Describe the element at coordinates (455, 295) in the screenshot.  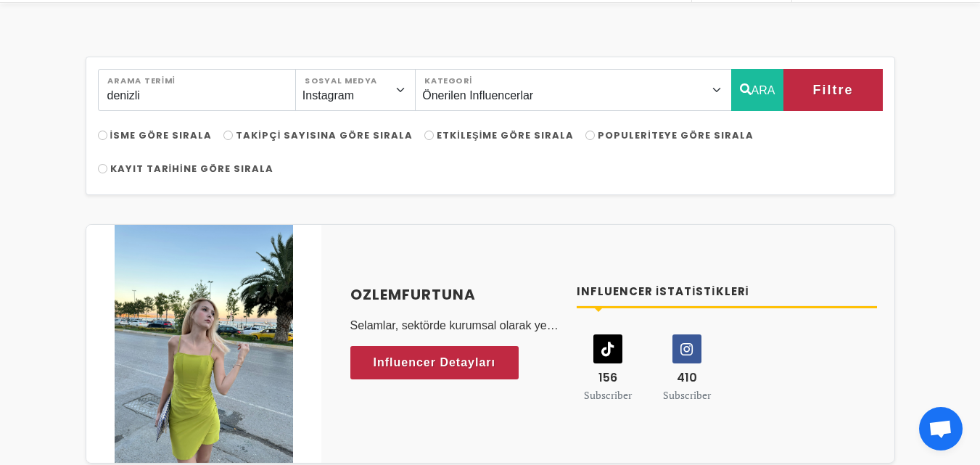
I see `a: ozlemfurtuna` at that location.